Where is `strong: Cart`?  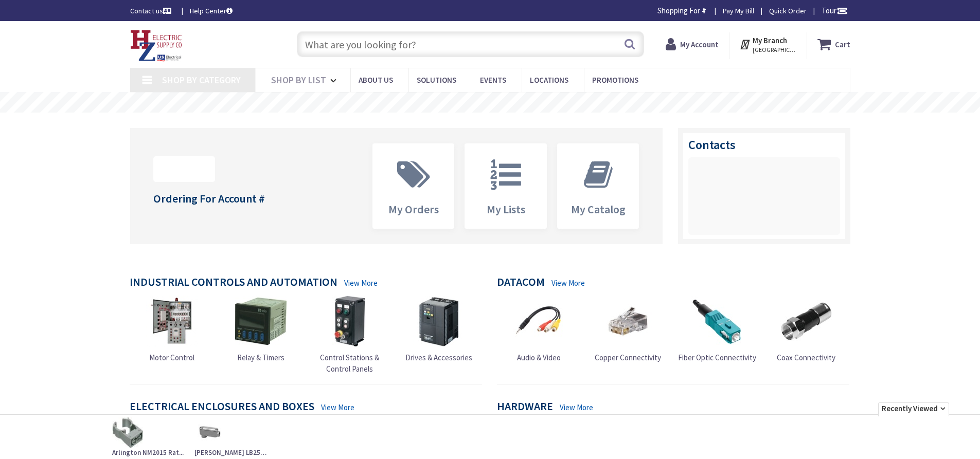
strong: Cart is located at coordinates (843, 44).